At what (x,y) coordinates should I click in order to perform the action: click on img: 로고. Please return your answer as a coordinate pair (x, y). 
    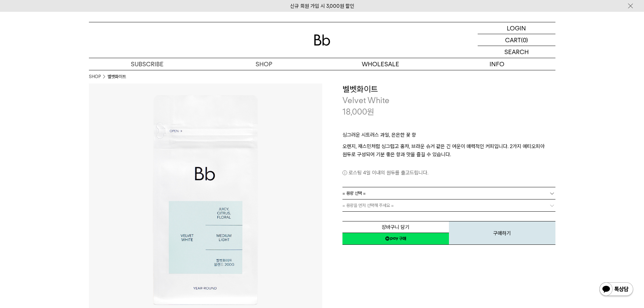
    Looking at the image, I should click on (322, 40).